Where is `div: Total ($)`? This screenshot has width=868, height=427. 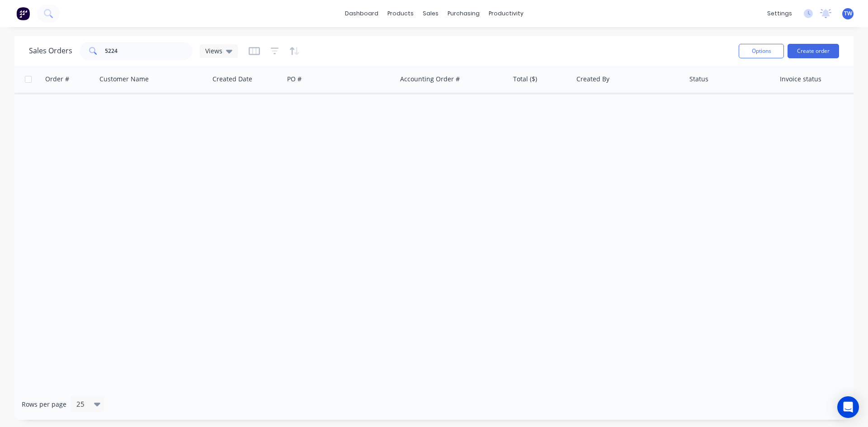 div: Total ($) is located at coordinates (524, 79).